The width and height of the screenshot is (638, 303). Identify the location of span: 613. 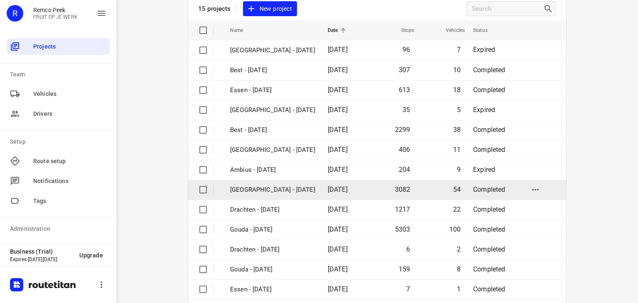
(405, 90).